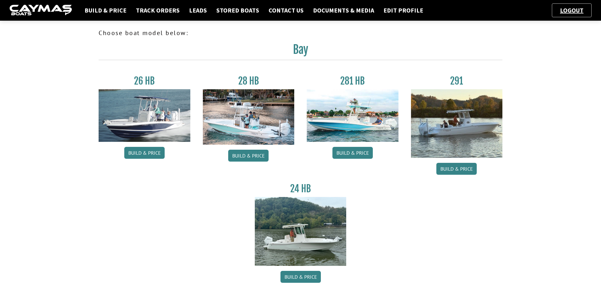  Describe the element at coordinates (238, 10) in the screenshot. I see `a: Stored Boats` at that location.